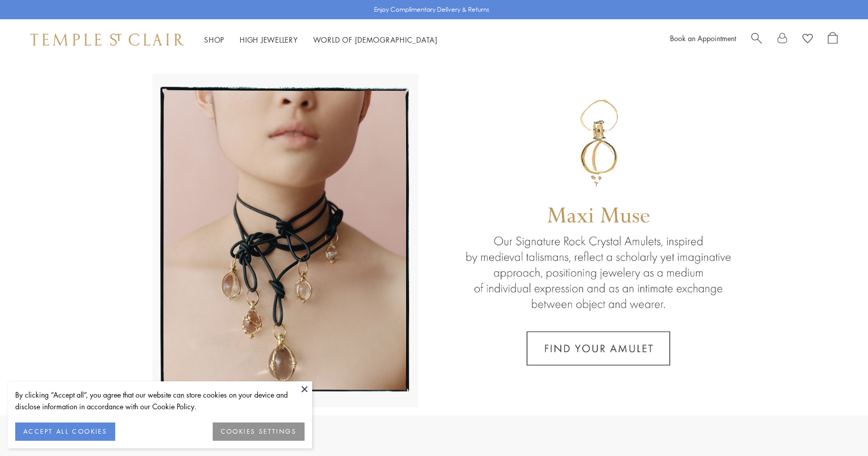 The height and width of the screenshot is (456, 868). Describe the element at coordinates (160, 400) in the screenshot. I see `div: By clicking “Accept all”, you agree that our website can store cookies on your device and disclos...` at that location.